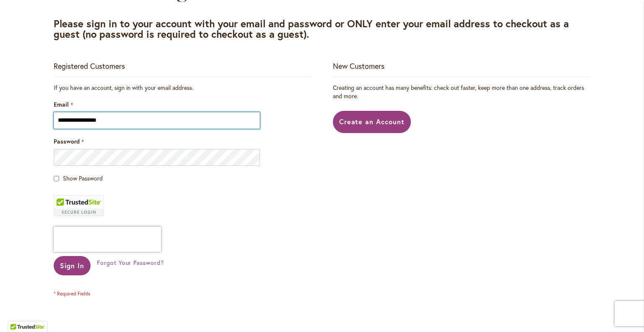 This screenshot has height=332, width=644. Describe the element at coordinates (183, 88) in the screenshot. I see `div: If you have an account, sign in with your email address.` at that location.